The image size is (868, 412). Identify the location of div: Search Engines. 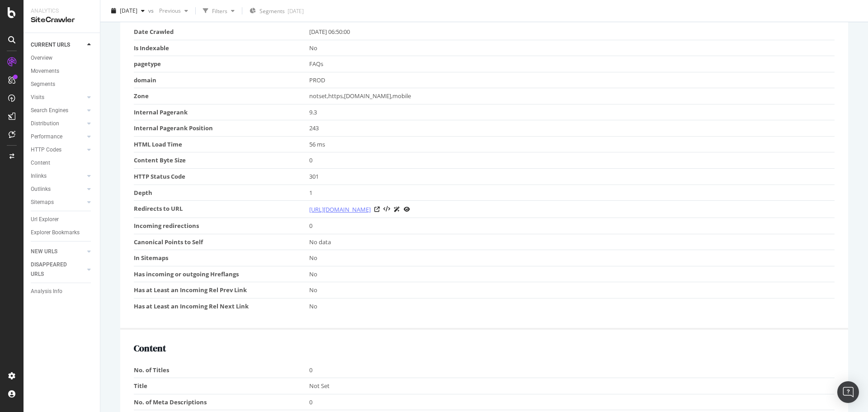
(49, 110).